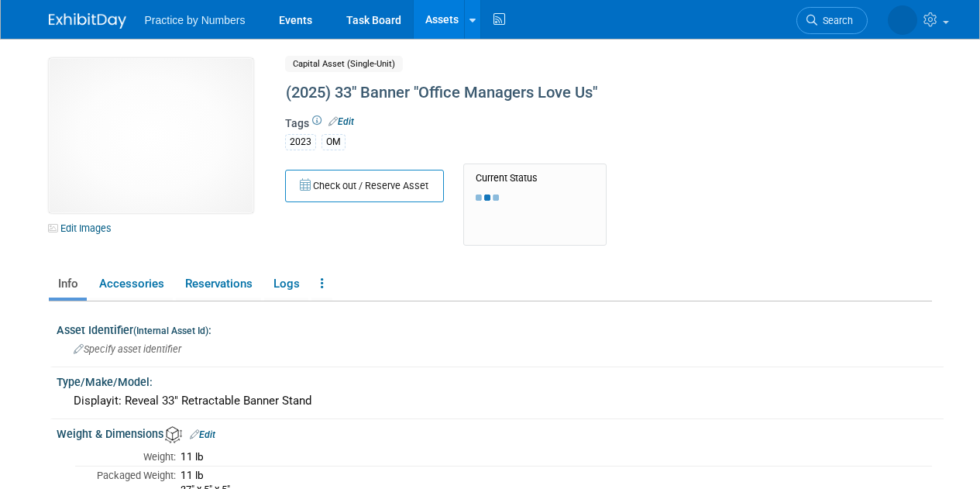  Describe the element at coordinates (333, 142) in the screenshot. I see `div: OM` at that location.